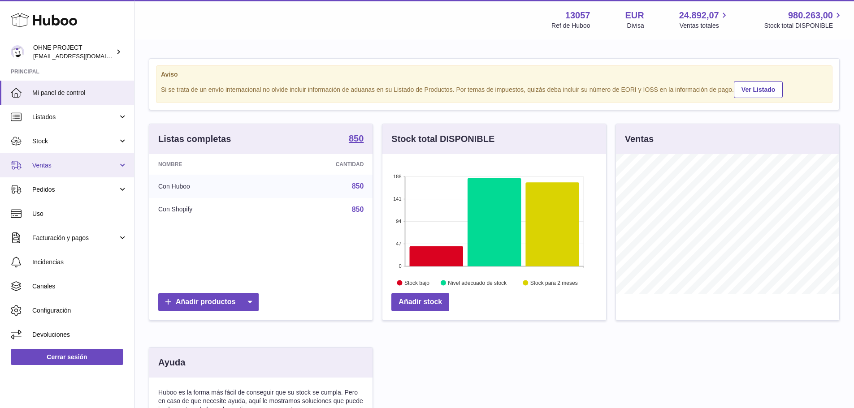 The width and height of the screenshot is (854, 408). Describe the element at coordinates (400, 266) in the screenshot. I see `text: 0` at that location.